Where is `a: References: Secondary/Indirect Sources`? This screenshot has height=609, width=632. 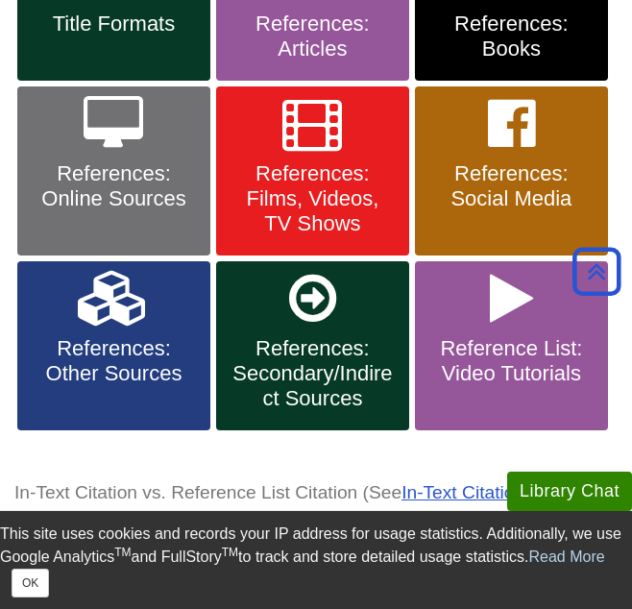
a: References: Secondary/Indirect Sources is located at coordinates (312, 346).